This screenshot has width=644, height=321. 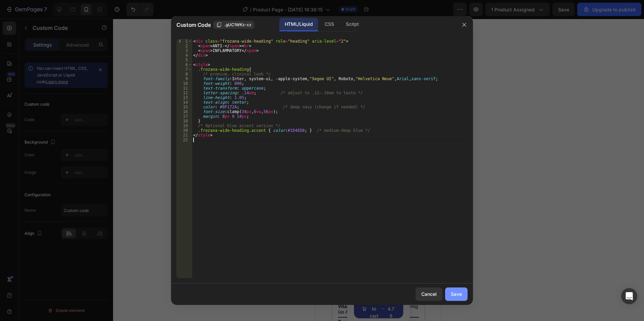 I want to click on div: CSS, so click(x=329, y=25).